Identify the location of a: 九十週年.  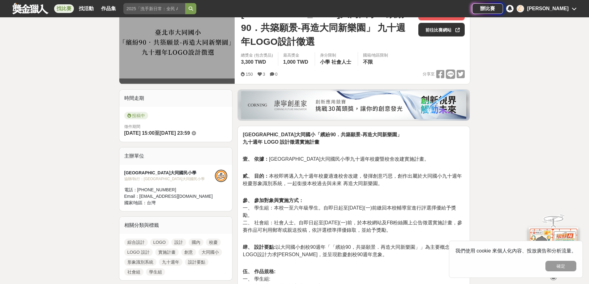
(171, 262).